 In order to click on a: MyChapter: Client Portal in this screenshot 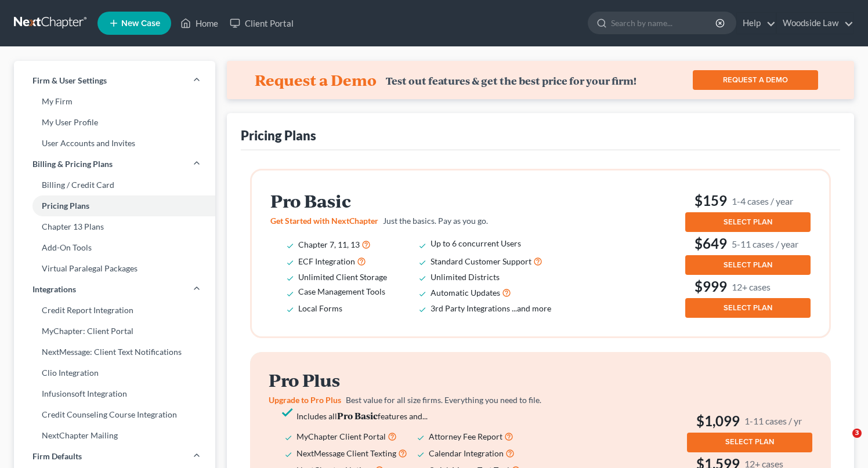, I will do `click(114, 332)`.